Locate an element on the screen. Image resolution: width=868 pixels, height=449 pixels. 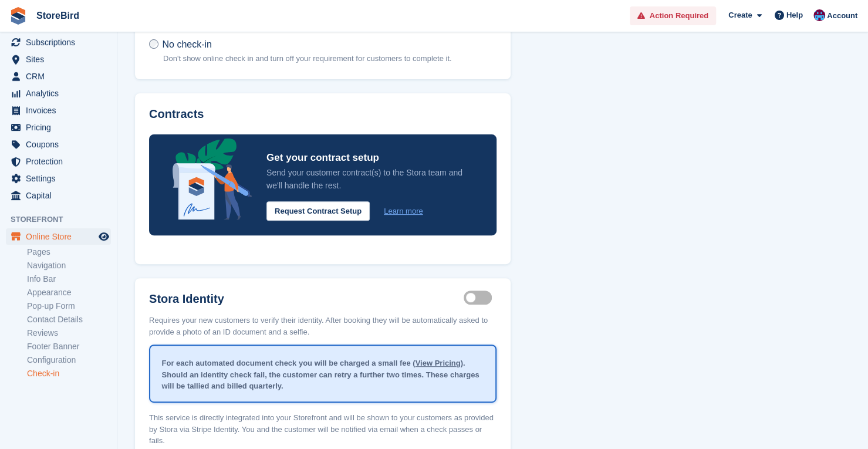
span: Online Store is located at coordinates (61, 237).